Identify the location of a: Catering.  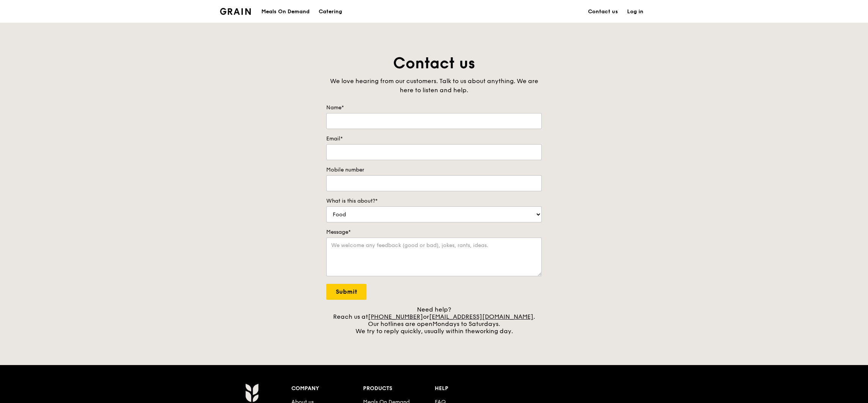
(331, 11).